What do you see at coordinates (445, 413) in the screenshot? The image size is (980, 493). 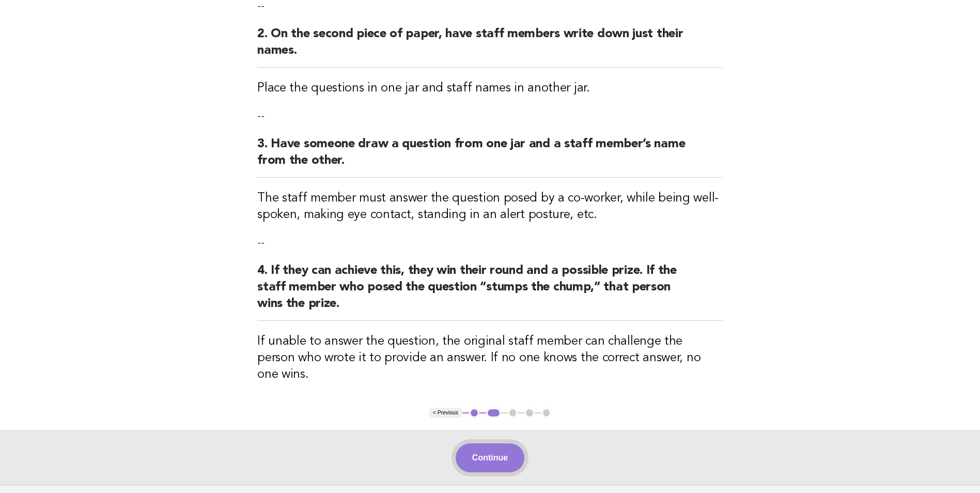 I see `button: < Previous` at bounding box center [445, 413].